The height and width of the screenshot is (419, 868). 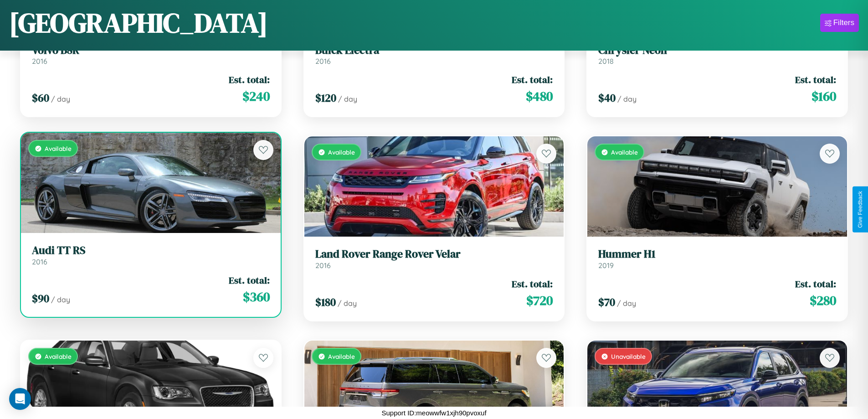 I want to click on div: Open Intercom Messenger, so click(x=20, y=399).